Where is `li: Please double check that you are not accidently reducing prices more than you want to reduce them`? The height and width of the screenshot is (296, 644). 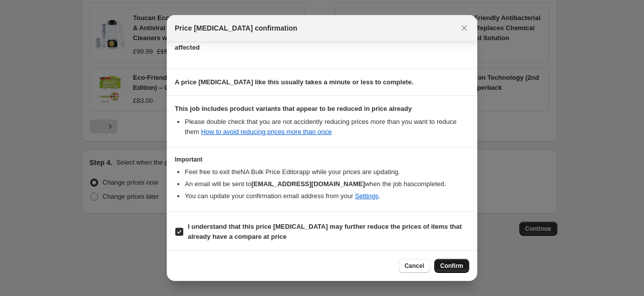 li: Please double check that you are not accidently reducing prices more than you want to reduce them is located at coordinates (327, 127).